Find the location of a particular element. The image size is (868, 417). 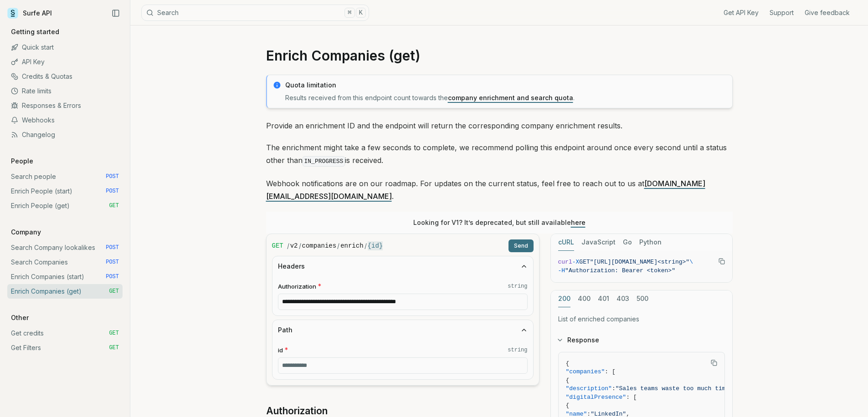

a: Support is located at coordinates (781, 13).